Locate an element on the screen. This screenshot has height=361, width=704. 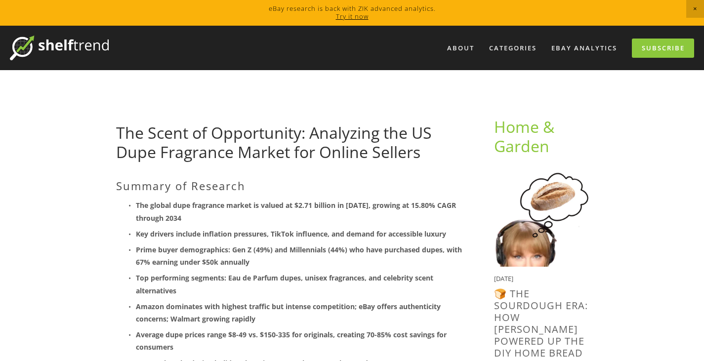
img: ShelfTrend is located at coordinates (59, 48).